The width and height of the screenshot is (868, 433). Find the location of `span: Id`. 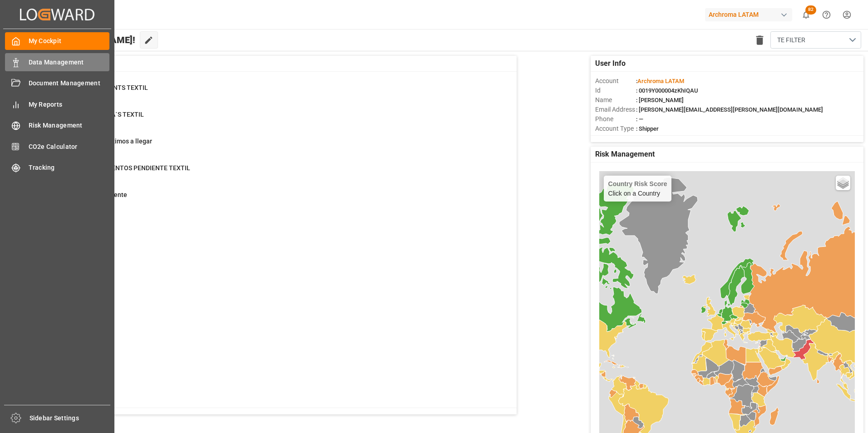

span: Id is located at coordinates (616, 90).